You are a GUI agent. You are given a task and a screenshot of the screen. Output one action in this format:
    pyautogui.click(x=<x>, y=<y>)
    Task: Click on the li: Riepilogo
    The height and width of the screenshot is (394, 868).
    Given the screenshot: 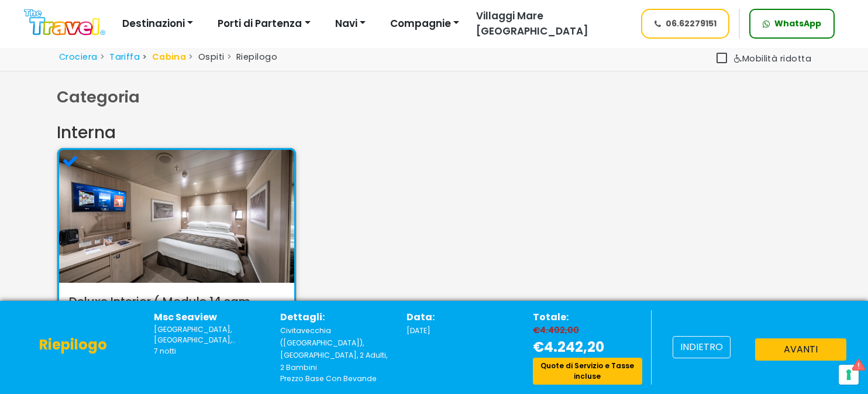 What is the action you would take?
    pyautogui.click(x=251, y=57)
    